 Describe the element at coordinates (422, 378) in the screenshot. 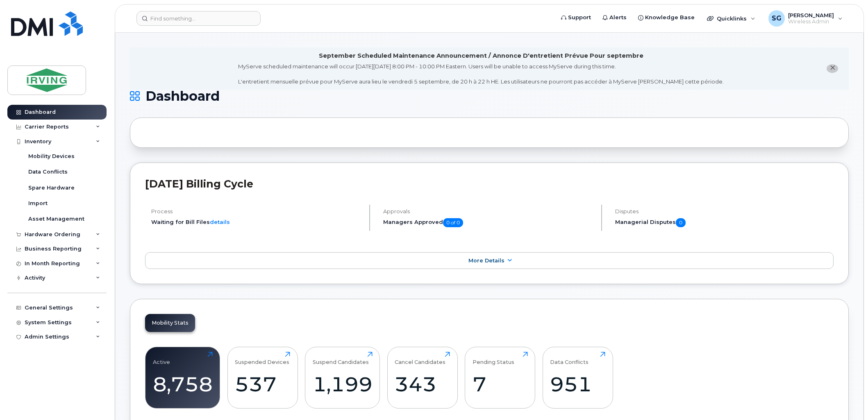

I see `a: Cancel Candidates343` at that location.